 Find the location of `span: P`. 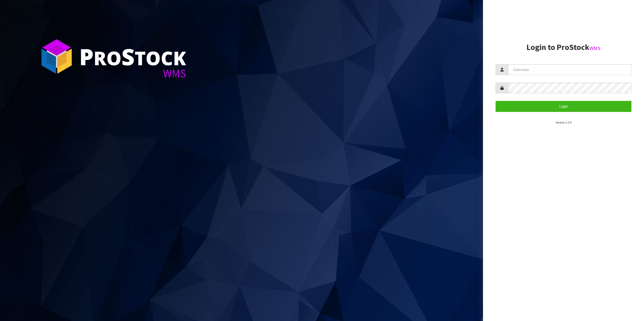

span: P is located at coordinates (86, 56).